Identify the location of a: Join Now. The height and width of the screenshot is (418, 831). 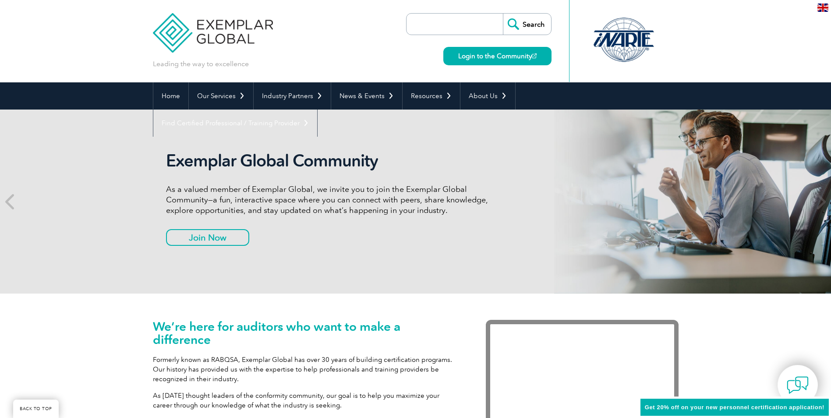
(208, 237).